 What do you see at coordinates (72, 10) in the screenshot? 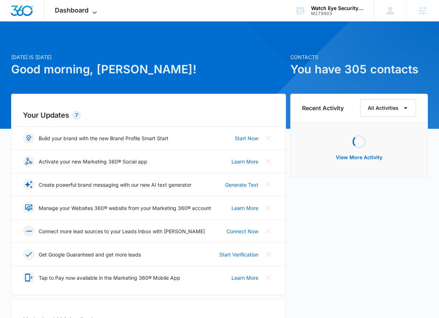
I see `span: Dashboard` at bounding box center [72, 10].